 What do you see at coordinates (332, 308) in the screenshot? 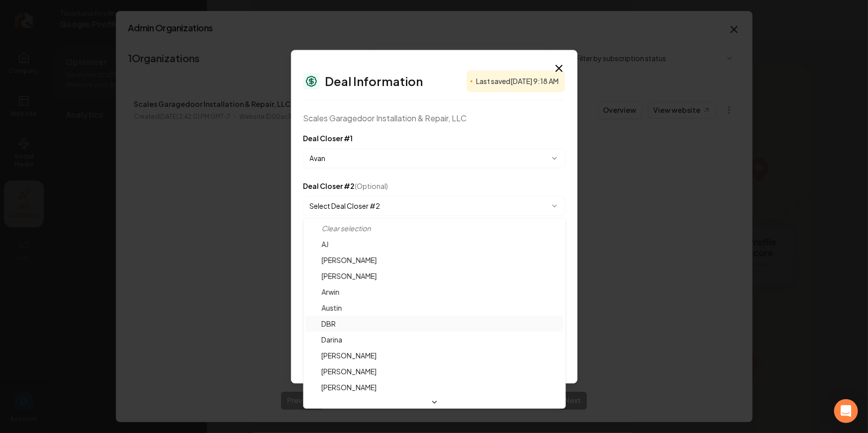
I see `span: Austin` at bounding box center [332, 308].